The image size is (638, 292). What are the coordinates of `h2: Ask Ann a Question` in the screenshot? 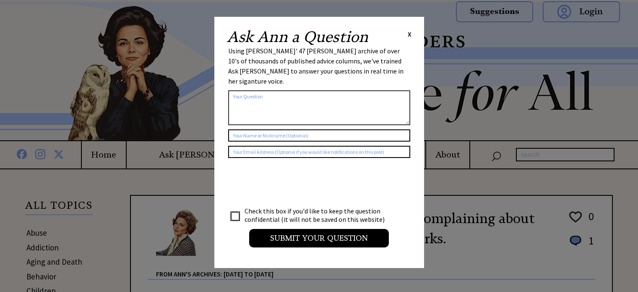 It's located at (297, 37).